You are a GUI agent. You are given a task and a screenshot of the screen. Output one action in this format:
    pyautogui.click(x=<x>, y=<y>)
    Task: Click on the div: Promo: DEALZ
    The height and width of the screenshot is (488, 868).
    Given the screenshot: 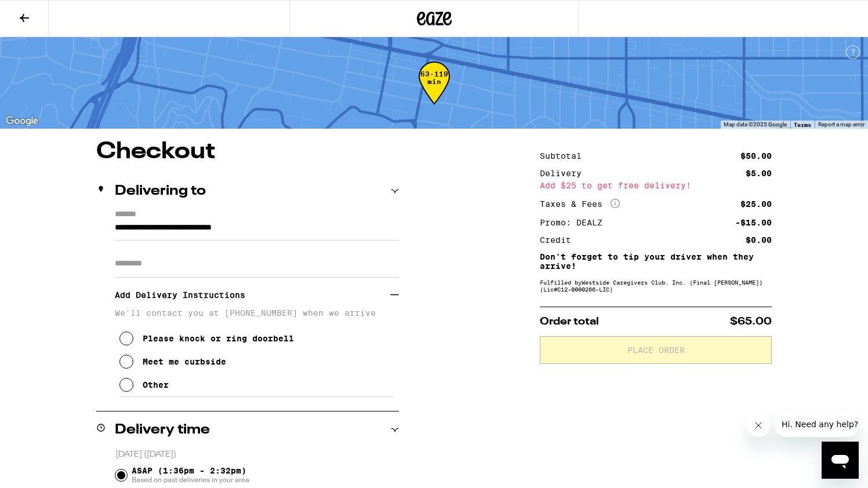 What is the action you would take?
    pyautogui.click(x=575, y=222)
    